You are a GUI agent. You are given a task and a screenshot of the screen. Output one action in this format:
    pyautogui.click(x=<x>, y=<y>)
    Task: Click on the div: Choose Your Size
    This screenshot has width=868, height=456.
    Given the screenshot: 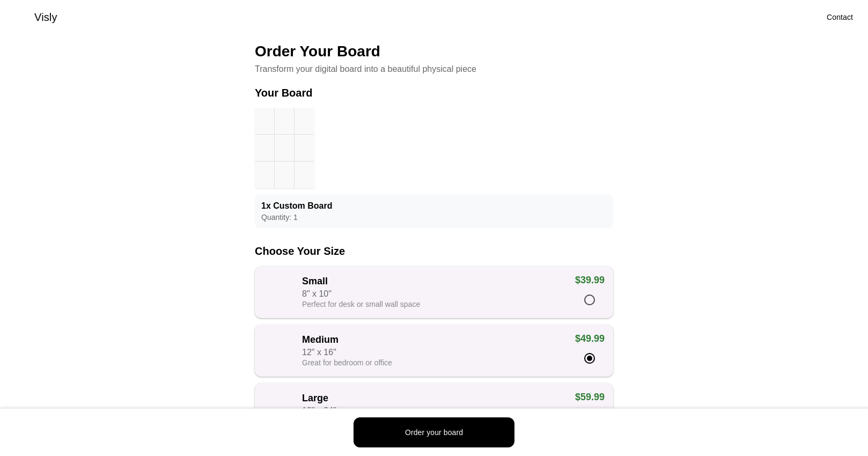 What is the action you would take?
    pyautogui.click(x=434, y=251)
    